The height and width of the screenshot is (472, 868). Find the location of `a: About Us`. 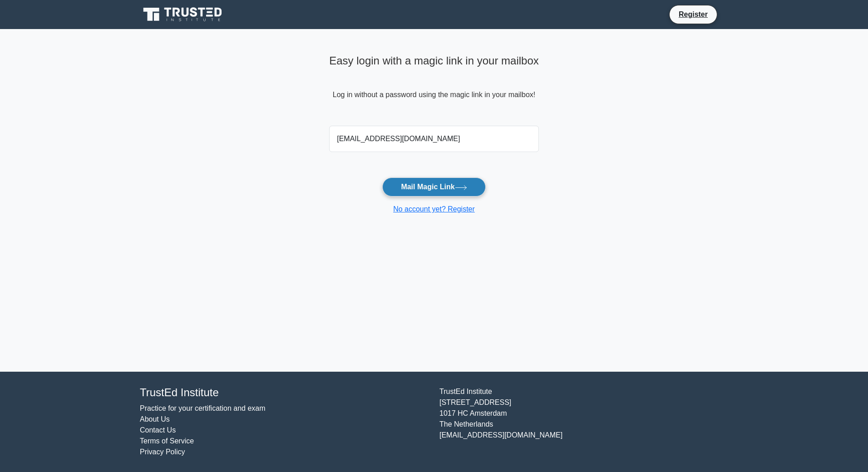

a: About Us is located at coordinates (155, 419).